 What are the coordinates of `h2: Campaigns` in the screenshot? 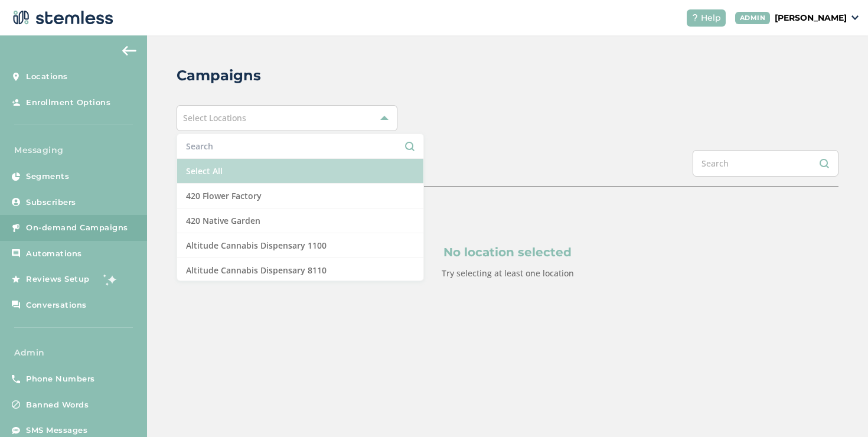 It's located at (219, 76).